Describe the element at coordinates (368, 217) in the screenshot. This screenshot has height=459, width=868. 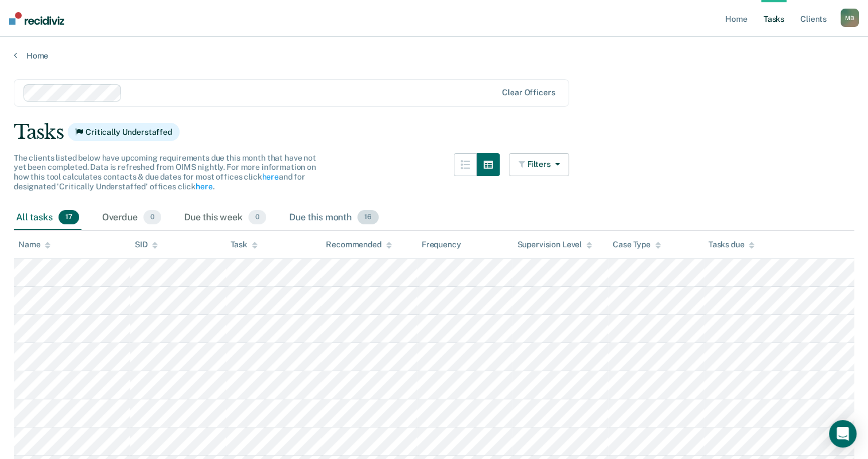
I see `span: 16` at that location.